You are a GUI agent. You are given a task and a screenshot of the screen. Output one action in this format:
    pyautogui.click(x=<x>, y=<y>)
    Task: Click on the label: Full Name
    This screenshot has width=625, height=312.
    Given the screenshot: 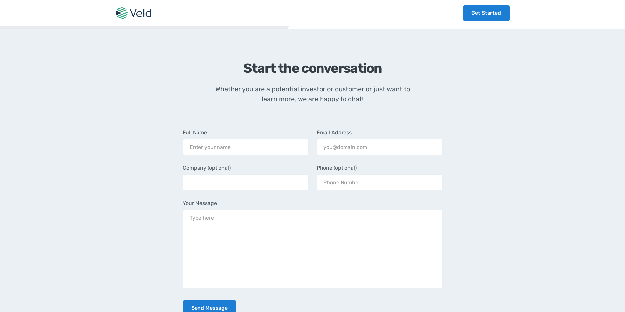 What is the action you would take?
    pyautogui.click(x=246, y=133)
    